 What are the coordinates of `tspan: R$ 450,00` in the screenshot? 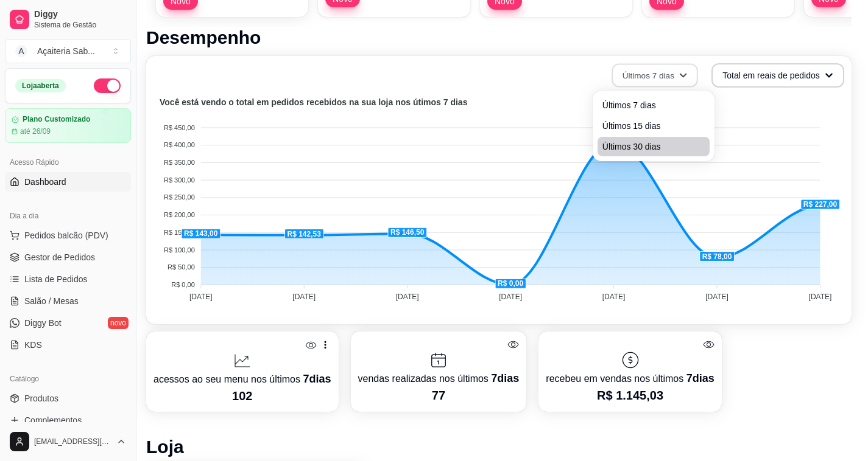 It's located at (179, 128).